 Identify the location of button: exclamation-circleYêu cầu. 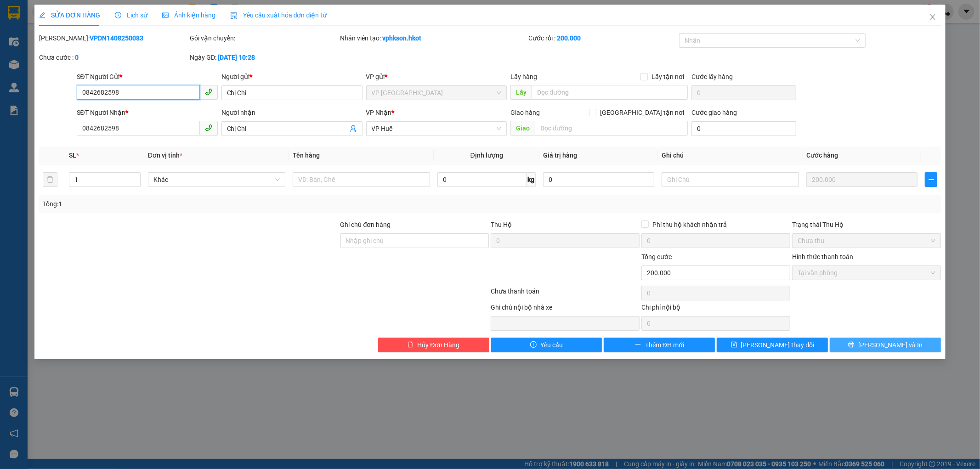
(547, 345).